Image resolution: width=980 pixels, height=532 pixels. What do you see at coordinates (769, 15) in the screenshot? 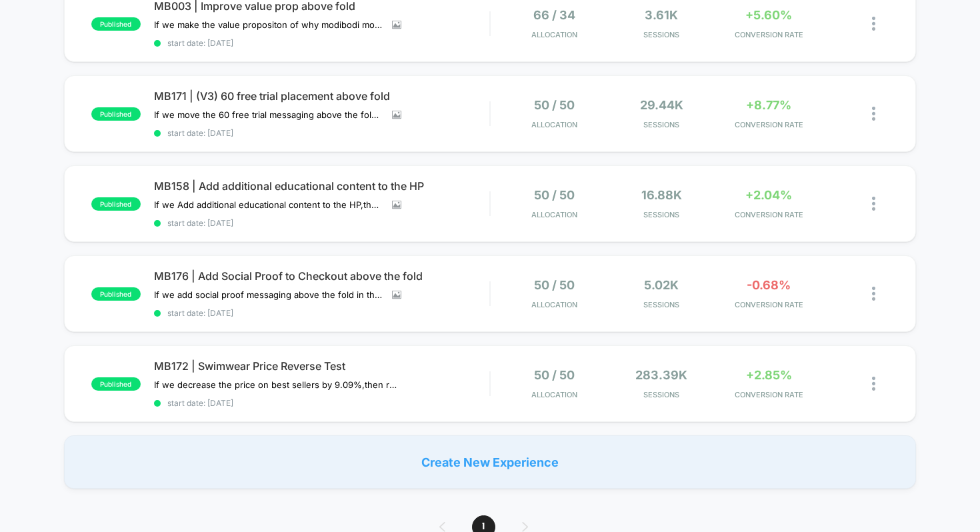
I see `span: +5.60%` at bounding box center [769, 15].